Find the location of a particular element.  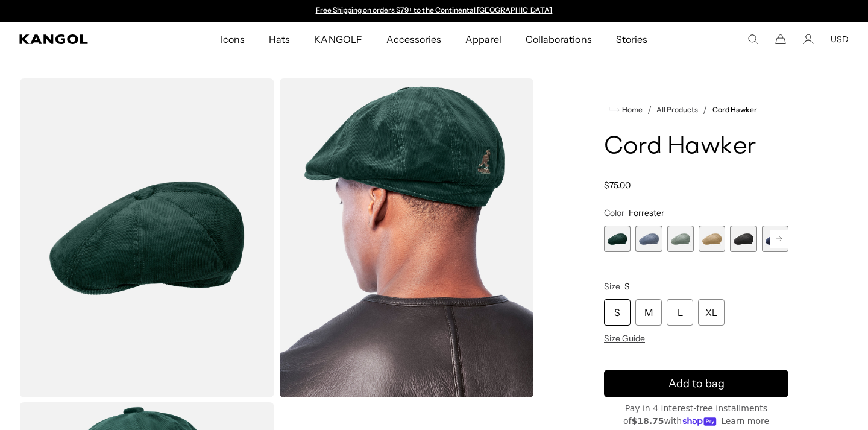

div: Announcement is located at coordinates (434, 11).